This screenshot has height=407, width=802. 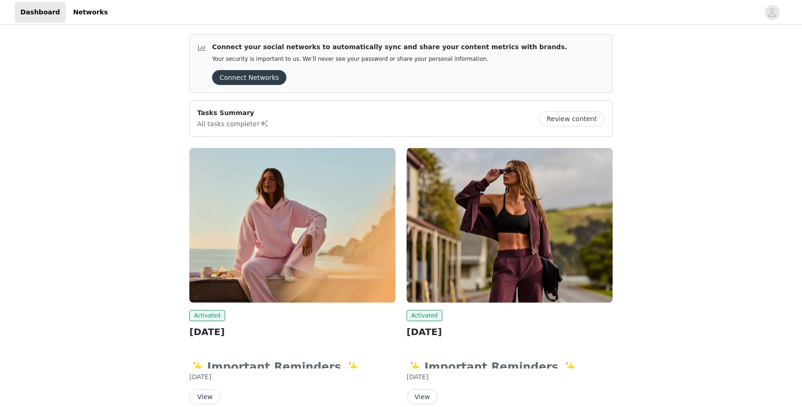 What do you see at coordinates (233, 113) in the screenshot?
I see `p: Tasks Summary` at bounding box center [233, 113].